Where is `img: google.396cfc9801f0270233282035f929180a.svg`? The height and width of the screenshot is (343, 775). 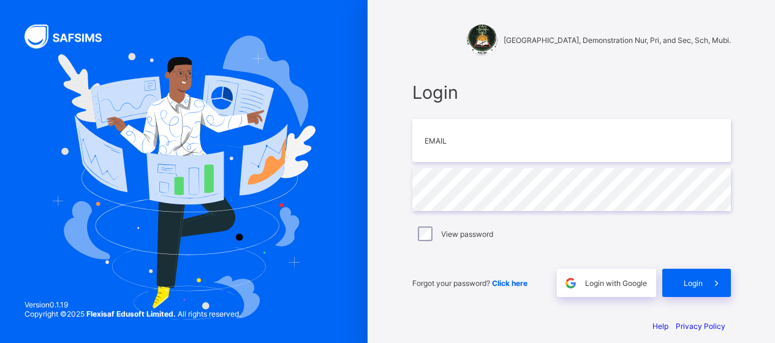 img: google.396cfc9801f0270233282035f929180a.svg is located at coordinates (570, 282).